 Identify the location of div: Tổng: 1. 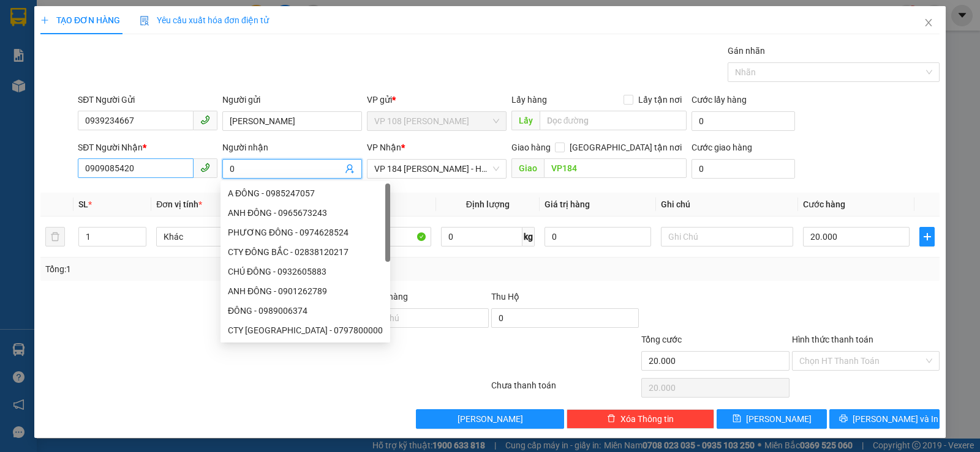
(212, 269).